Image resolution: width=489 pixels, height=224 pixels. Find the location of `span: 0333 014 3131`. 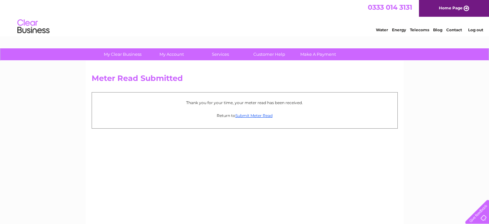

span: 0333 014 3131 is located at coordinates (390, 7).